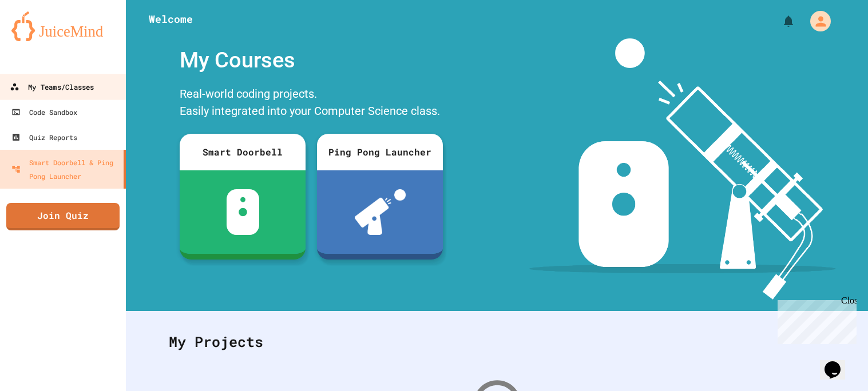 This screenshot has width=868, height=391. What do you see at coordinates (65, 170) in the screenshot?
I see `div: Smart Doorbell & Ping Pong Launcher` at bounding box center [65, 170].